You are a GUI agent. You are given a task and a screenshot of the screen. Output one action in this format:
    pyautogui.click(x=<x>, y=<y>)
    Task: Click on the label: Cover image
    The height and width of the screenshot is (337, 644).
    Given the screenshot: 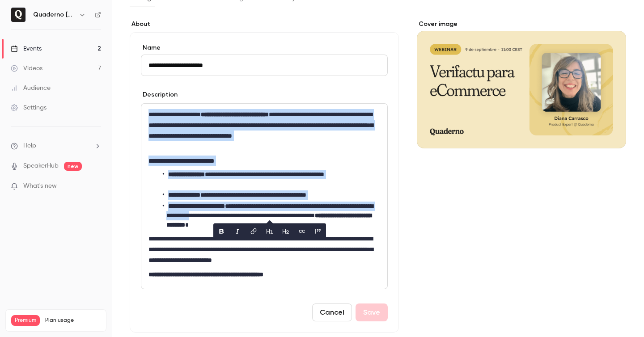 What is the action you would take?
    pyautogui.click(x=521, y=24)
    